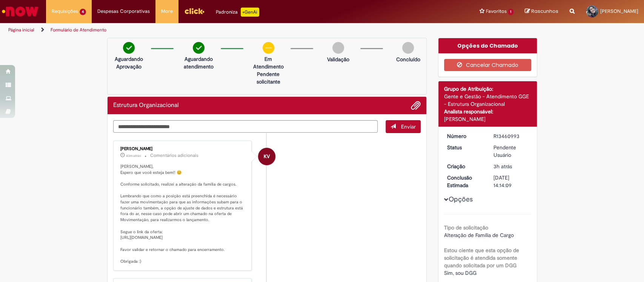 This screenshot has width=644, height=282. Describe the element at coordinates (21, 30) in the screenshot. I see `a: Página inicial` at that location.